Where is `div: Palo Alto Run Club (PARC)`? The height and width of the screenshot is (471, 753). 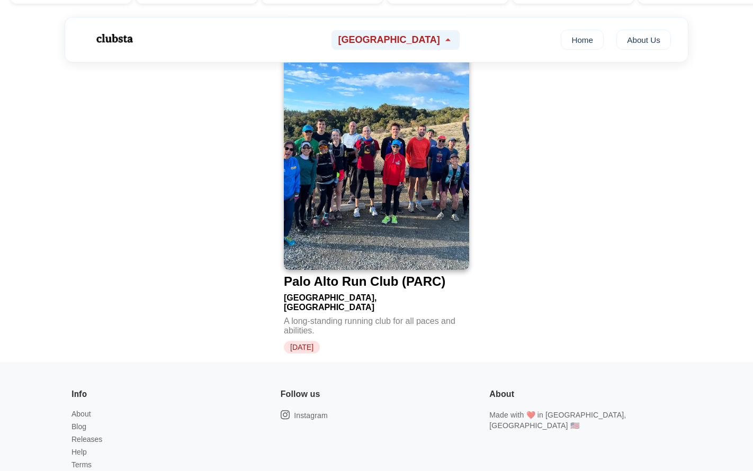 div: Palo Alto Run Club (PARC) is located at coordinates (364, 282).